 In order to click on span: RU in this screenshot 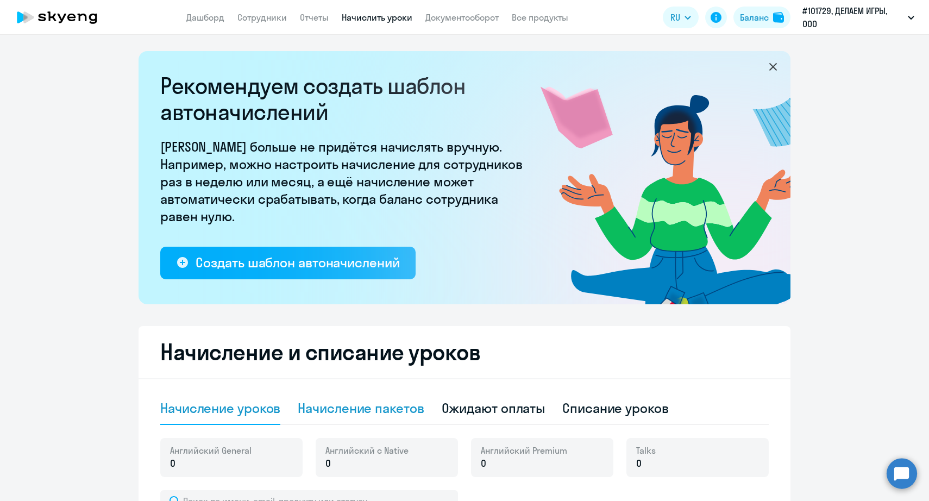, I will do `click(675, 17)`.